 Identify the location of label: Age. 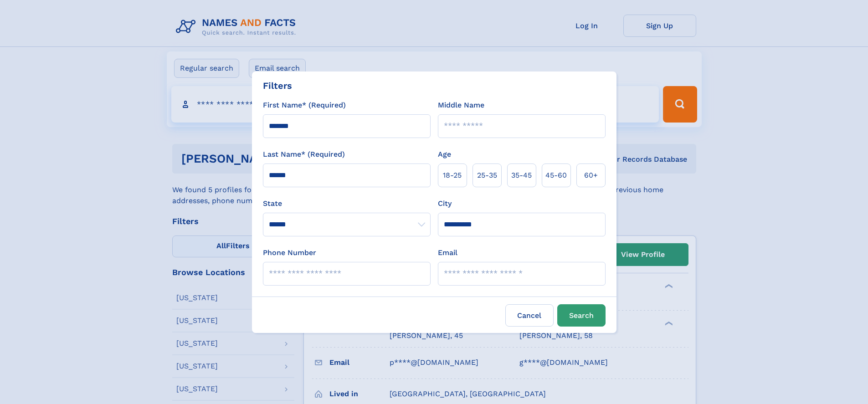
(444, 155).